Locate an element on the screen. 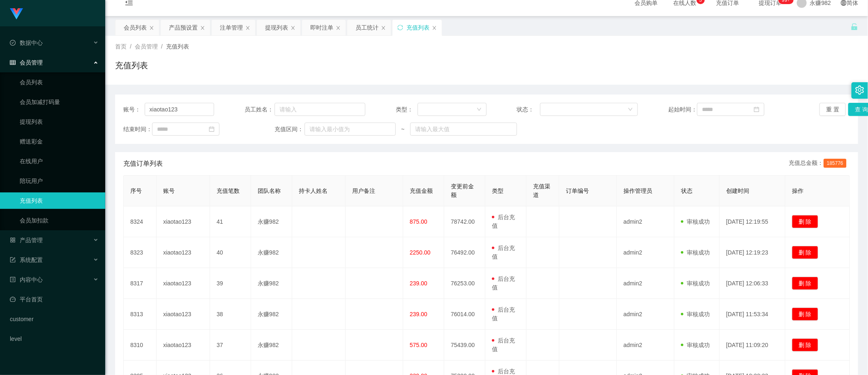  span: 订单编号 is located at coordinates (578, 191).